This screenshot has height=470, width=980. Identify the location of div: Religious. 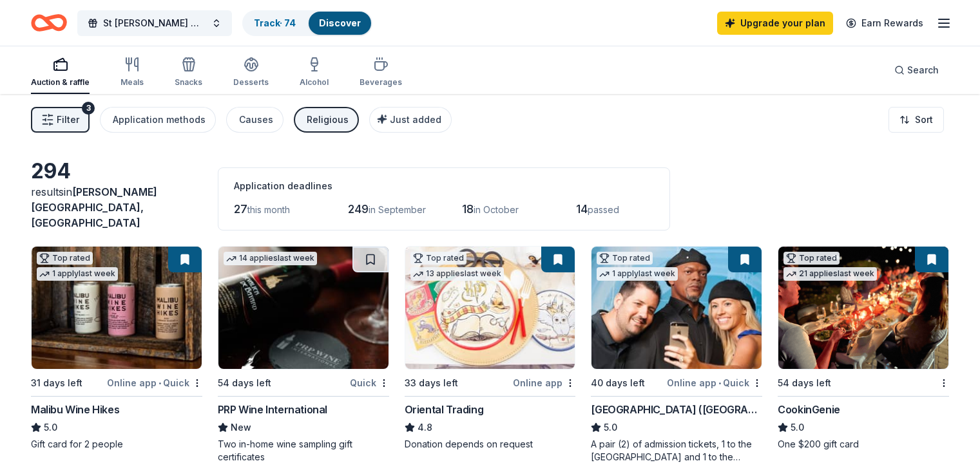
(327, 120).